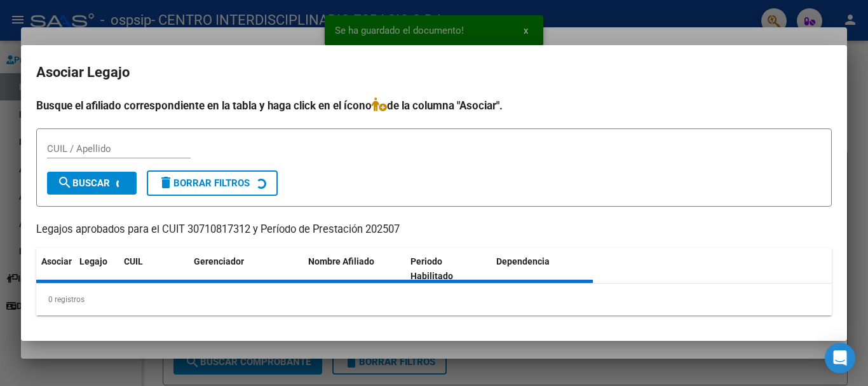 Image resolution: width=868 pixels, height=386 pixels. Describe the element at coordinates (56, 261) in the screenshot. I see `span: Asociar` at that location.